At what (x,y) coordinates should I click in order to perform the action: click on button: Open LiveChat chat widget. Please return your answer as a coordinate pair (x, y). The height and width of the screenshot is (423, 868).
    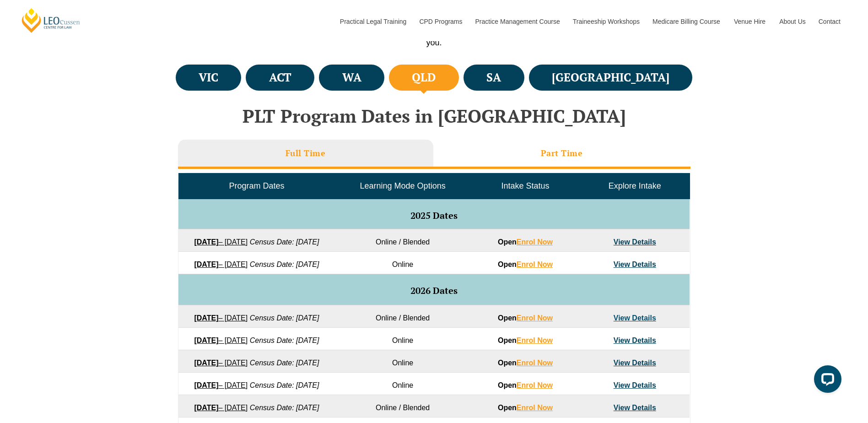
    Looking at the image, I should click on (21, 17).